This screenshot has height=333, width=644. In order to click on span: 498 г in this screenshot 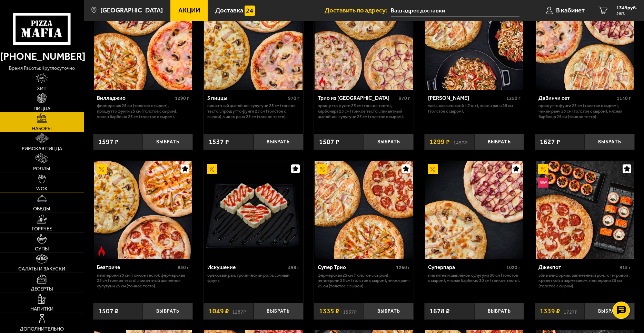, I will do `click(293, 267)`.